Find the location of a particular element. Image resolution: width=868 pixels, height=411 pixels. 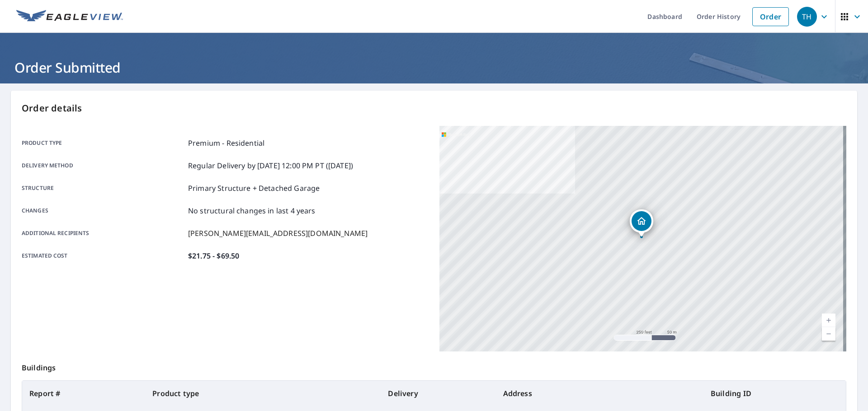

p: Primary Structure + Detached Garage is located at coordinates (254, 188).